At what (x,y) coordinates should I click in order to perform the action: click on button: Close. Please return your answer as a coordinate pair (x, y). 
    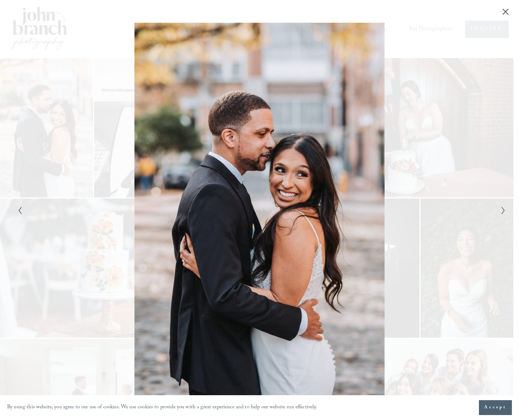
    Looking at the image, I should click on (506, 11).